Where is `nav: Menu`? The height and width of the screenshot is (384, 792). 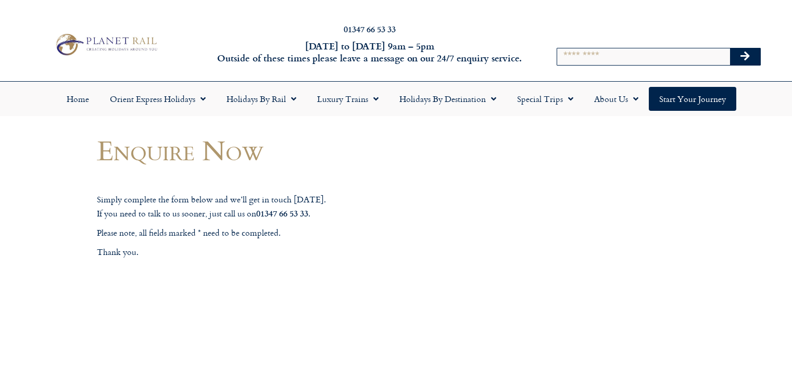 nav: Menu is located at coordinates (396, 99).